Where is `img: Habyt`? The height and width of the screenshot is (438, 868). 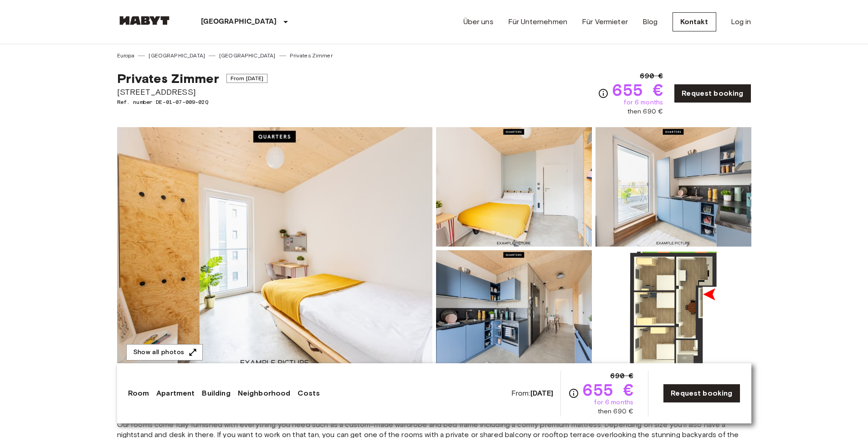 img: Habyt is located at coordinates (145, 21).